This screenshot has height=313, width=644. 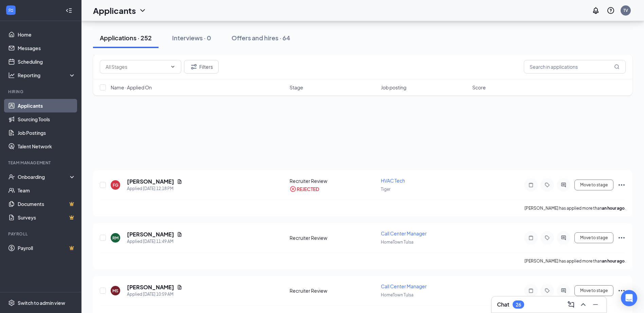 What do you see at coordinates (115, 291) in the screenshot?
I see `div: MS` at bounding box center [115, 291].